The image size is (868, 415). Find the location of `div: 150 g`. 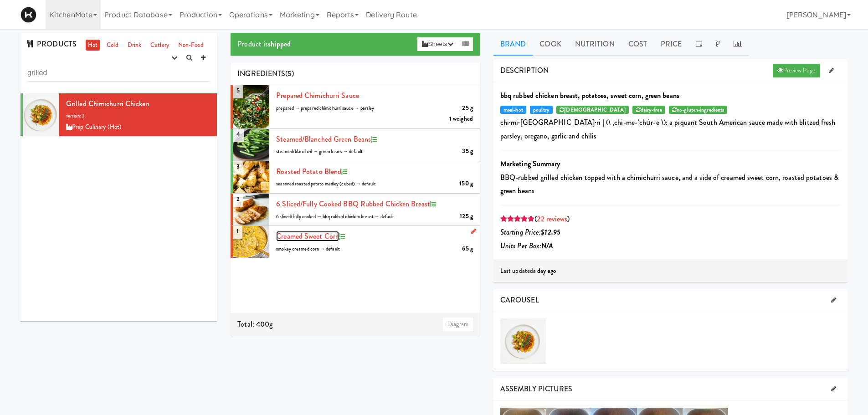

div: 150 g is located at coordinates (466, 184).